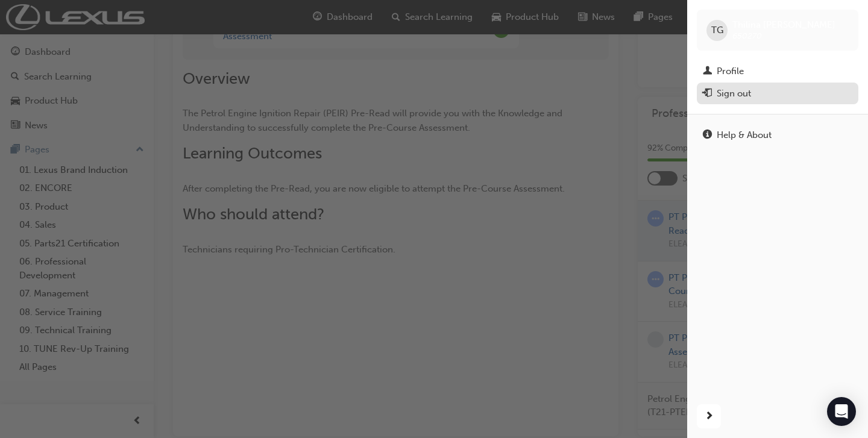  Describe the element at coordinates (717, 30) in the screenshot. I see `span: TG` at that location.